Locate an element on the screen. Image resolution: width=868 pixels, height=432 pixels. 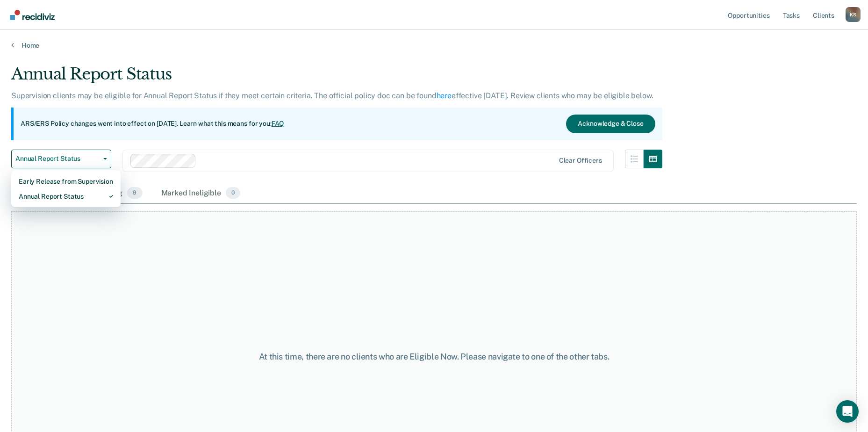
a: Home is located at coordinates (434, 45).